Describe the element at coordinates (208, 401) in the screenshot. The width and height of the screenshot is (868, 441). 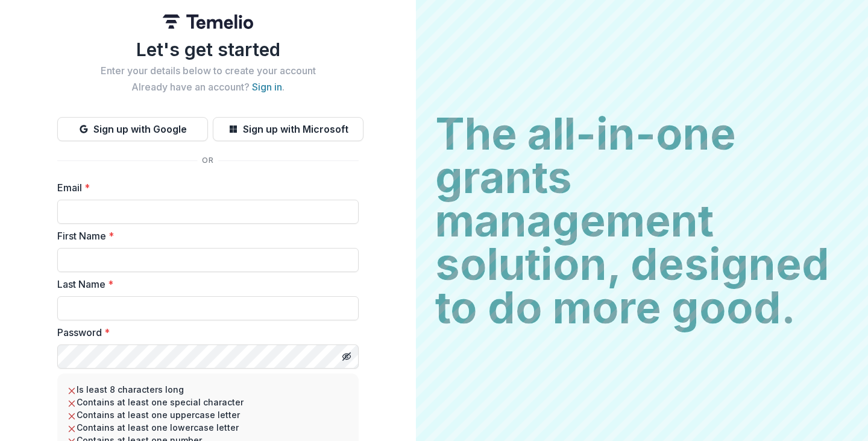
I see `li: Contains at least one special character` at that location.